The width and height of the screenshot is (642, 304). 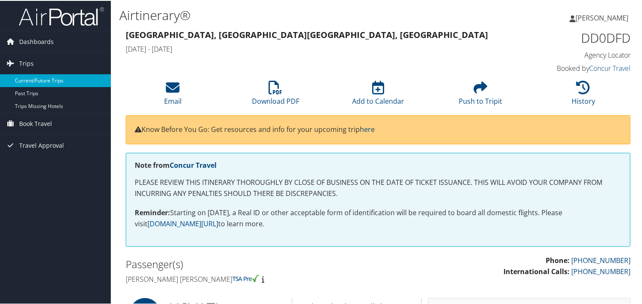 I want to click on a: here, so click(x=367, y=128).